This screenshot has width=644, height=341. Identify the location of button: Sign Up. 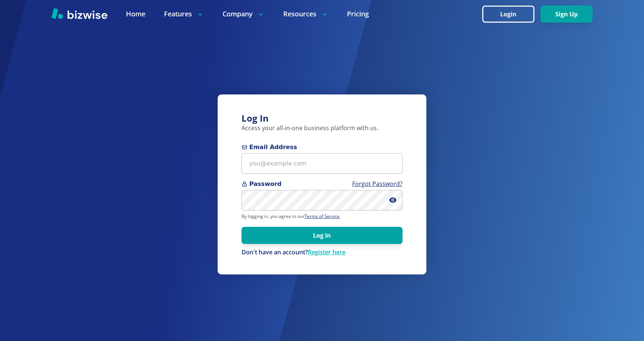
(567, 14).